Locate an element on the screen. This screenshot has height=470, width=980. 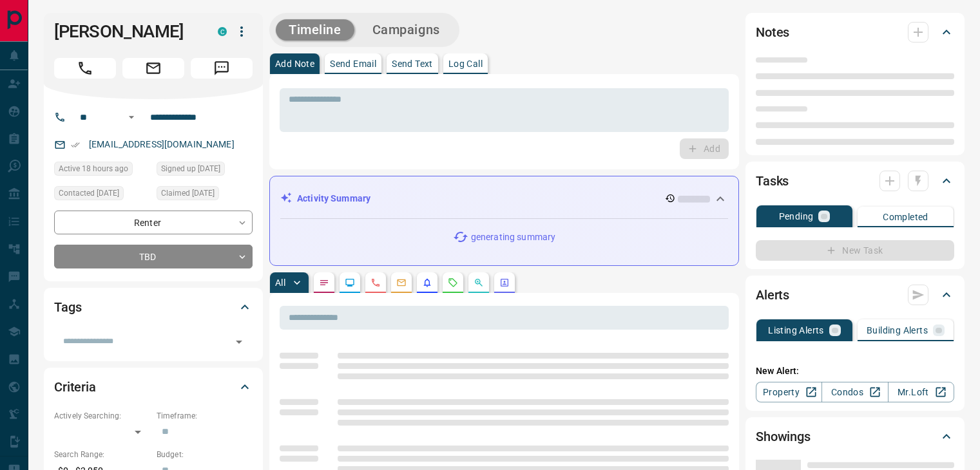
div: Mon Feb 17 2025 is located at coordinates (204, 195).